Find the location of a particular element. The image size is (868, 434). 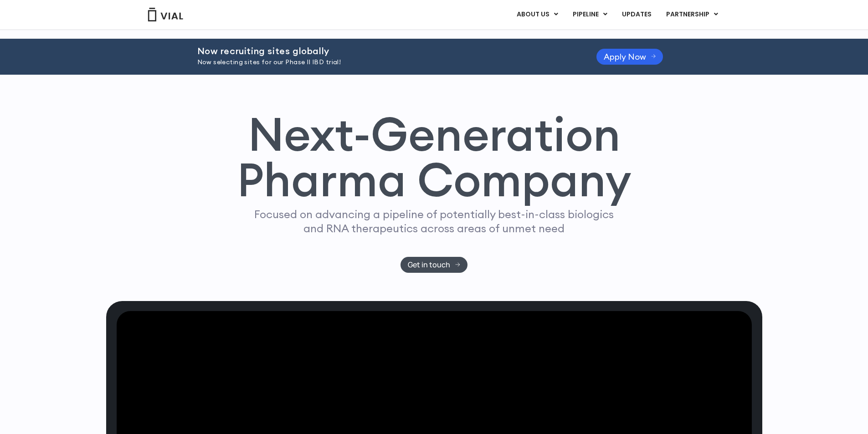

a: UPDATES is located at coordinates (637, 14).